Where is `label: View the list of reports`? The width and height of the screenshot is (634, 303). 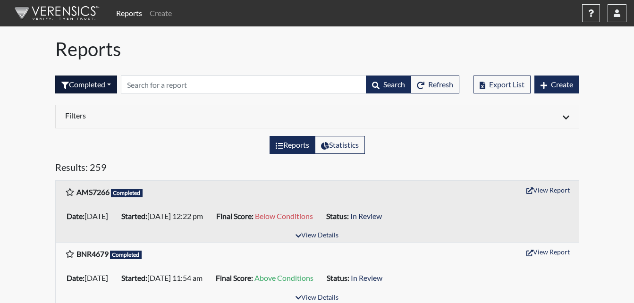
label: View the list of reports is located at coordinates (292, 145).